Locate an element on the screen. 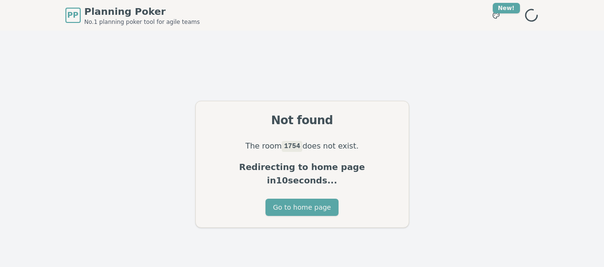 Image resolution: width=604 pixels, height=267 pixels. a: PPPlanning PokerNo.1 planning poker tool for agile teams is located at coordinates (133, 15).